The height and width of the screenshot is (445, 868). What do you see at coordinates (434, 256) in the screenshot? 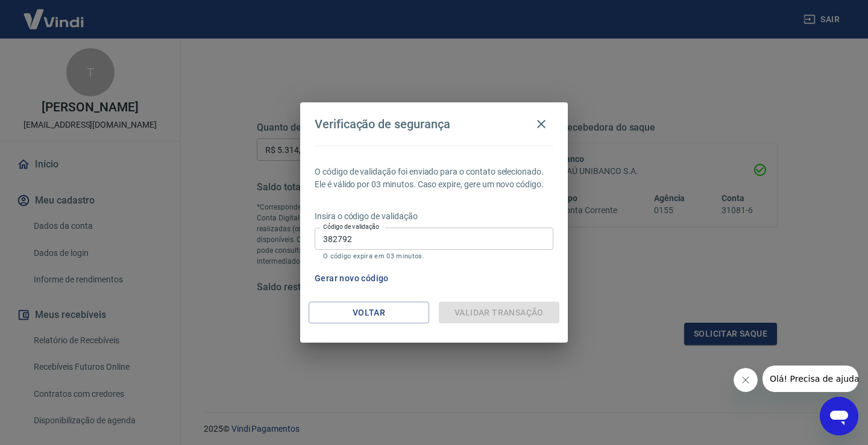
I see `p: O código expira em 03 minutos.` at bounding box center [434, 256].